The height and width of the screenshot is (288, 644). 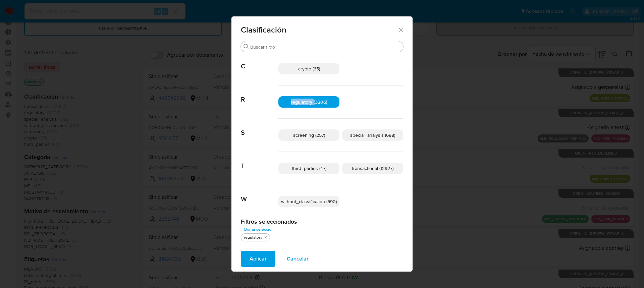 I want to click on h2: Filtros seleccionados, so click(x=322, y=222).